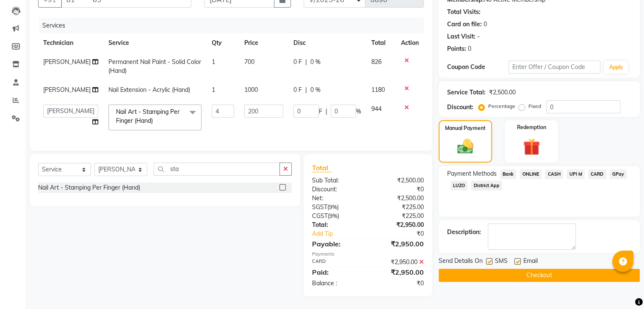 This screenshot has height=309, width=644. What do you see at coordinates (461, 262) in the screenshot?
I see `span: Send Details On` at bounding box center [461, 262].